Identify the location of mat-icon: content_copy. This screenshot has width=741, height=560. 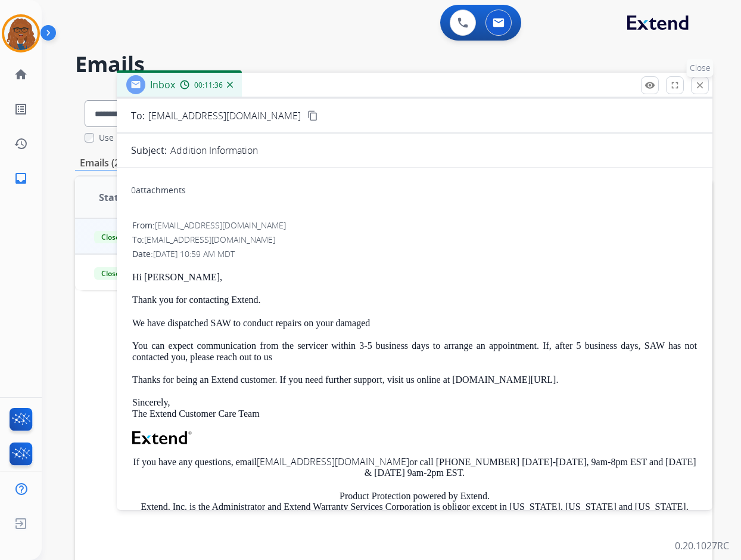
(313, 116).